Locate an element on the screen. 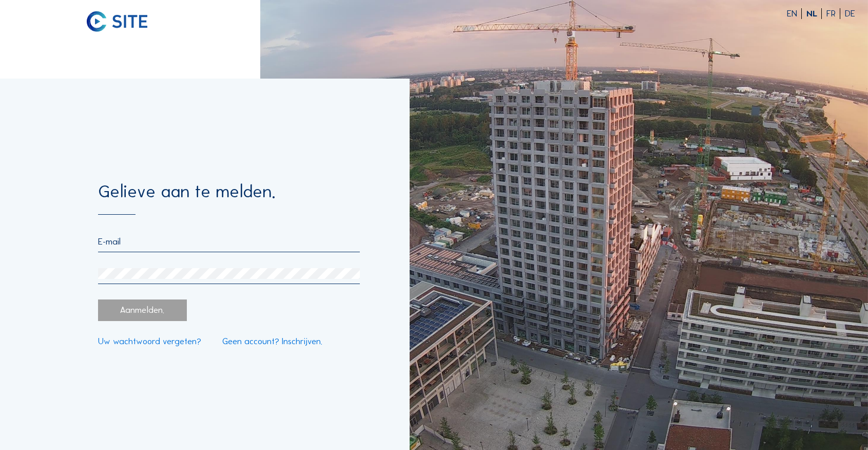 This screenshot has height=450, width=868. div: FR is located at coordinates (833, 13).